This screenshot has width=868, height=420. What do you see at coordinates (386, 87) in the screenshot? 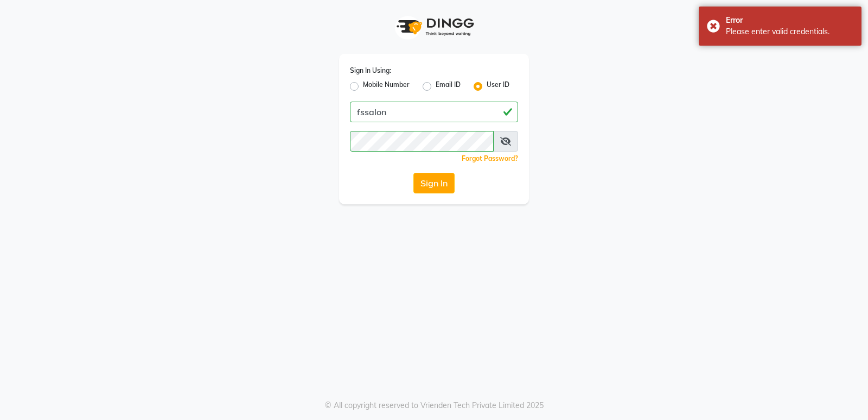
I see `label: Mobile Number` at bounding box center [386, 87].